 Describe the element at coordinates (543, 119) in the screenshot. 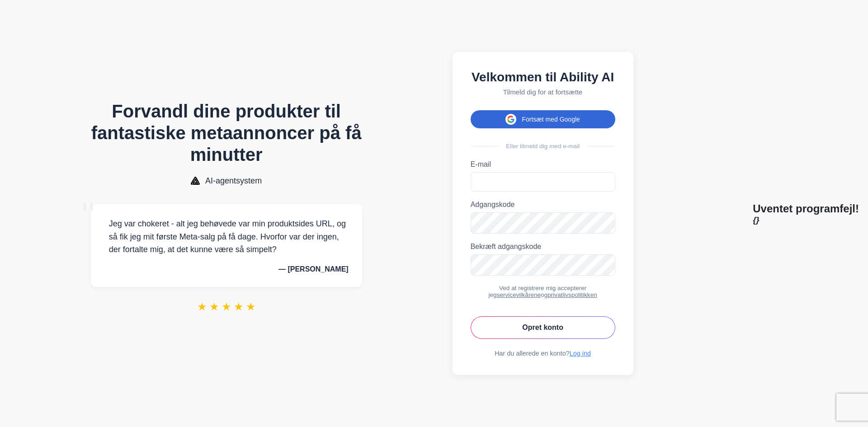

I see `button: Fortsæt med Google` at that location.